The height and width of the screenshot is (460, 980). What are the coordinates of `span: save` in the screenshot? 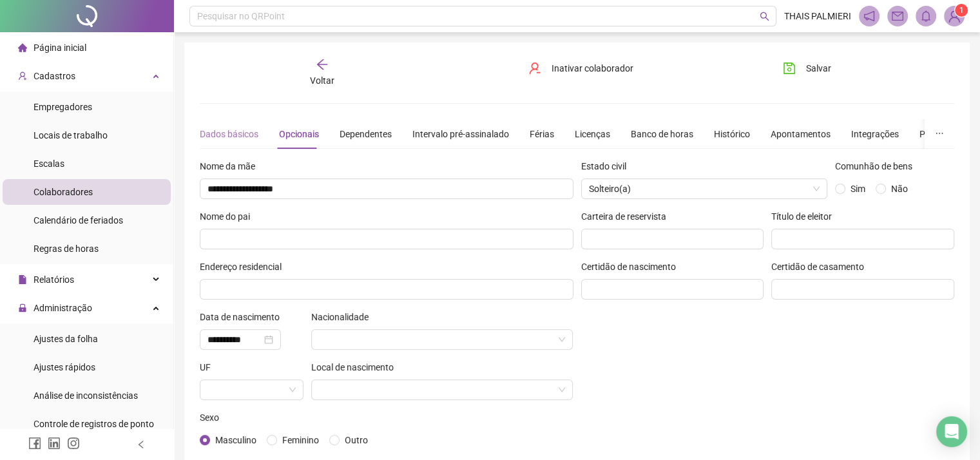 It's located at (789, 68).